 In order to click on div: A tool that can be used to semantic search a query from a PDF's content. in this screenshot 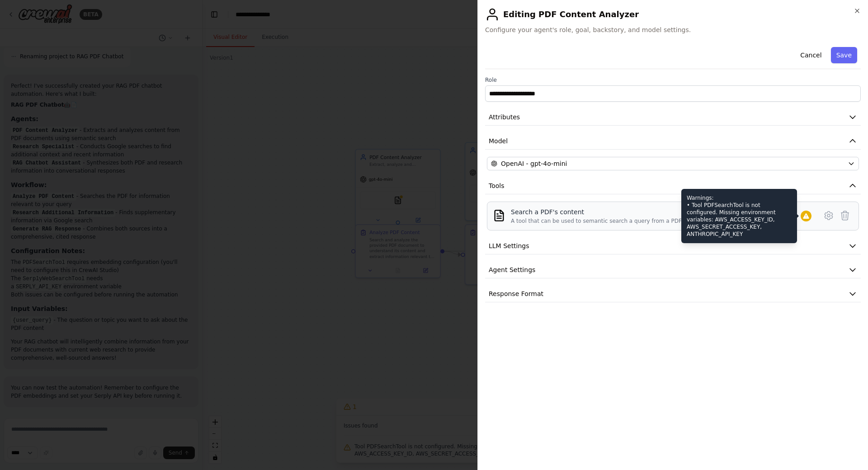, I will do `click(610, 221)`.